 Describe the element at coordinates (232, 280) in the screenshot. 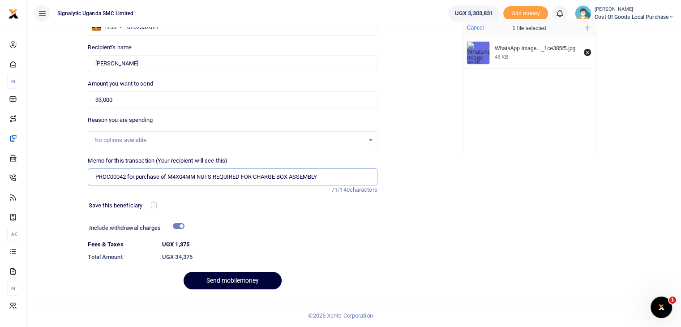

I see `button: Send mobilemoney` at that location.